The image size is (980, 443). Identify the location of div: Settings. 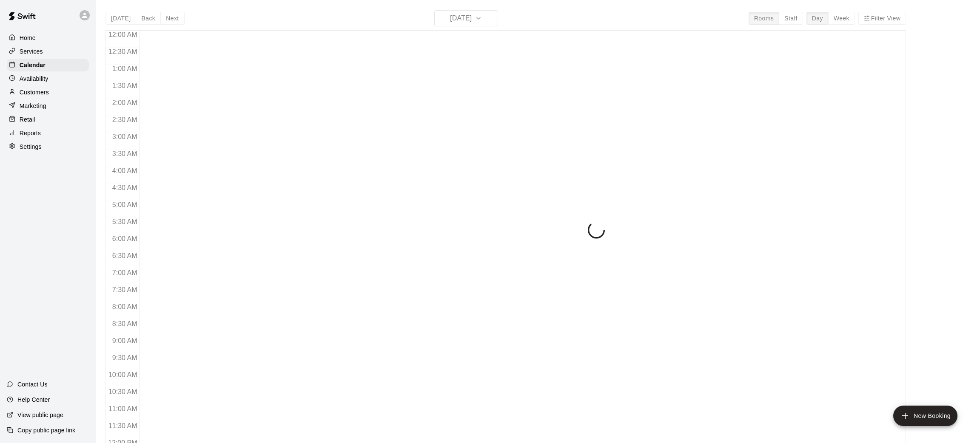
(48, 147).